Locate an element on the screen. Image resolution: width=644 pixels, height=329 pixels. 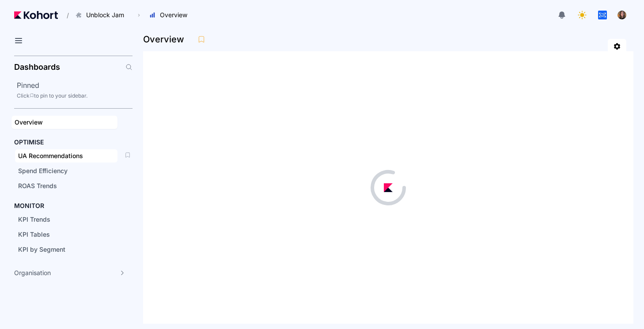
a: KPI by Segment is located at coordinates (66, 250).